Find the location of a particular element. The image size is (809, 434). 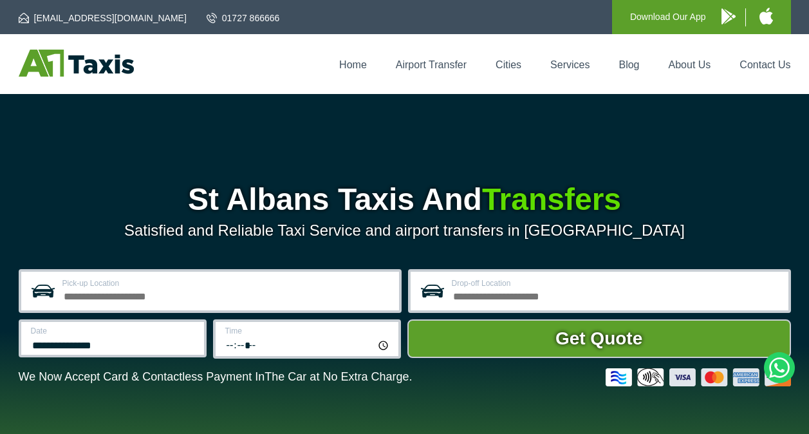

label: Pick-up Location is located at coordinates (227, 283).